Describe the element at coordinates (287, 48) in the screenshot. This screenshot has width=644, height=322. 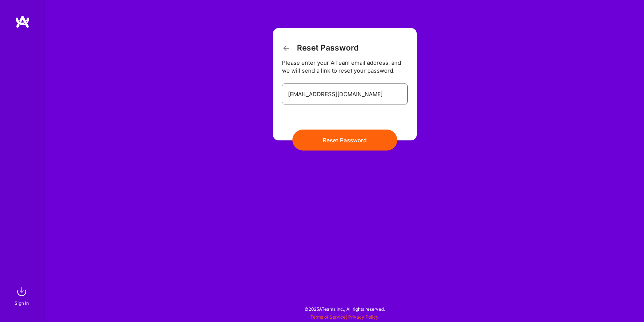
I see `i: icon ArrowBack` at that location.